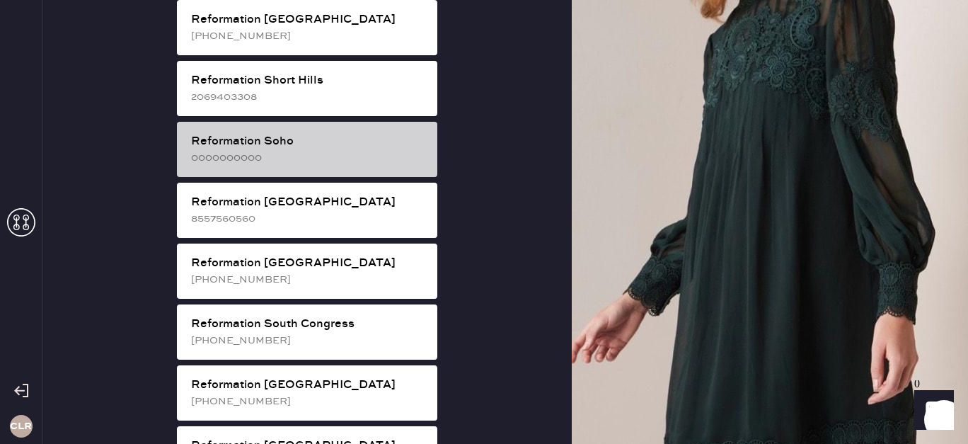  Describe the element at coordinates (308, 158) in the screenshot. I see `div: 0000000000` at that location.